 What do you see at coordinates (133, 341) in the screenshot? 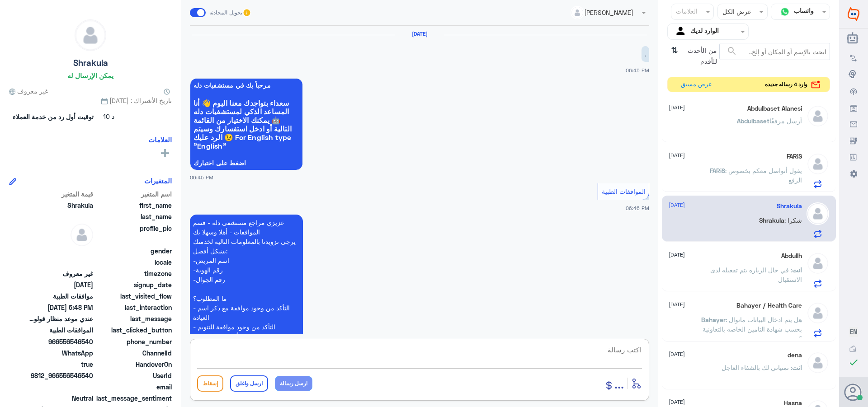
I see `span: phone_number` at bounding box center [133, 341].